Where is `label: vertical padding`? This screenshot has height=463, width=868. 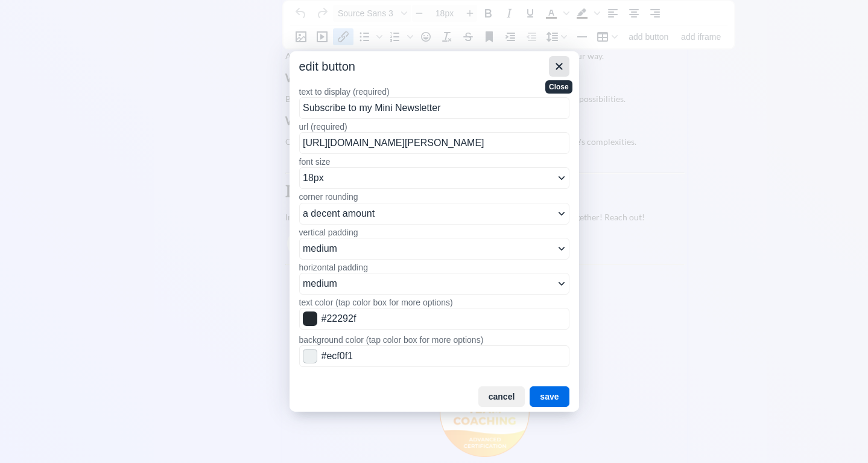 label: vertical padding is located at coordinates (434, 233).